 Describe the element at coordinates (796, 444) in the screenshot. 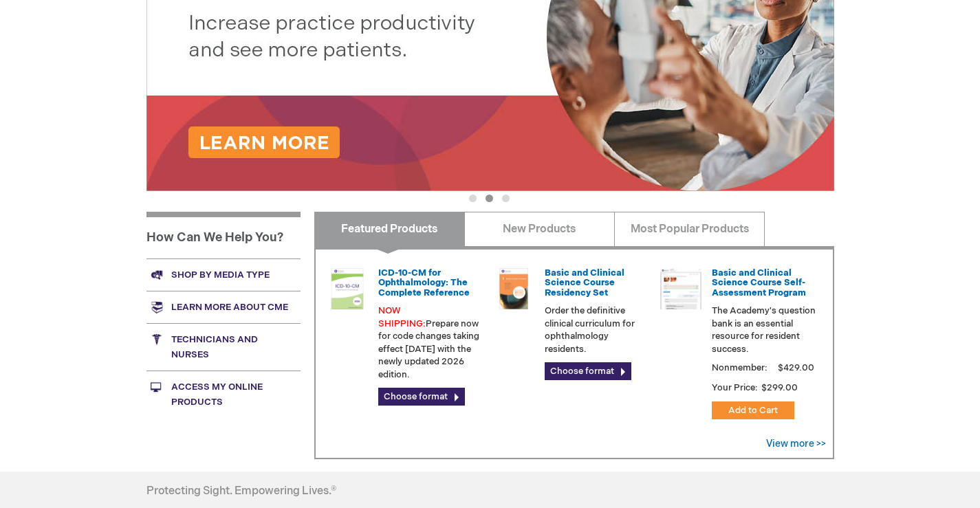

I see `a: View more >>` at that location.